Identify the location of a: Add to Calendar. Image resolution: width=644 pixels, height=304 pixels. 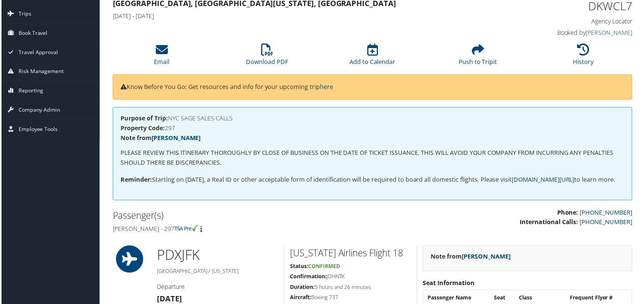
(373, 57).